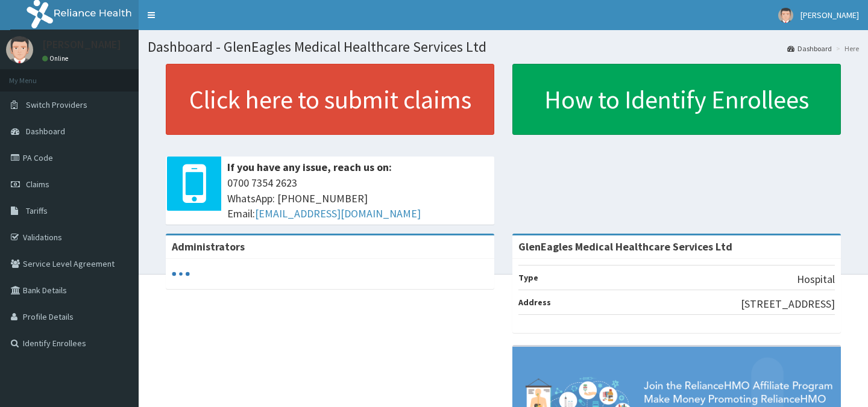 This screenshot has width=868, height=407. What do you see at coordinates (504, 47) in the screenshot?
I see `h1: Dashboard - GlenEagles Medical Healthcare Services Ltd` at bounding box center [504, 47].